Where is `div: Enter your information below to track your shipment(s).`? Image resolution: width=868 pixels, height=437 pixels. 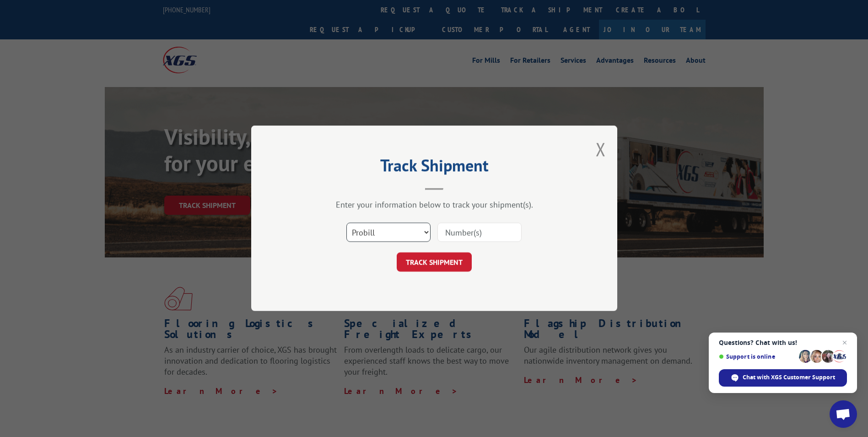
div: Enter your information below to track your shipment(s). is located at coordinates (434, 205).